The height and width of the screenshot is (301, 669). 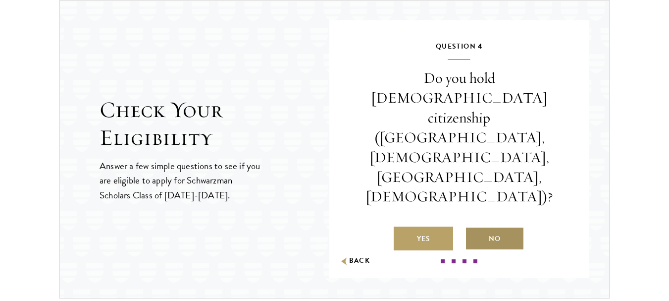 I want to click on label: No, so click(x=495, y=238).